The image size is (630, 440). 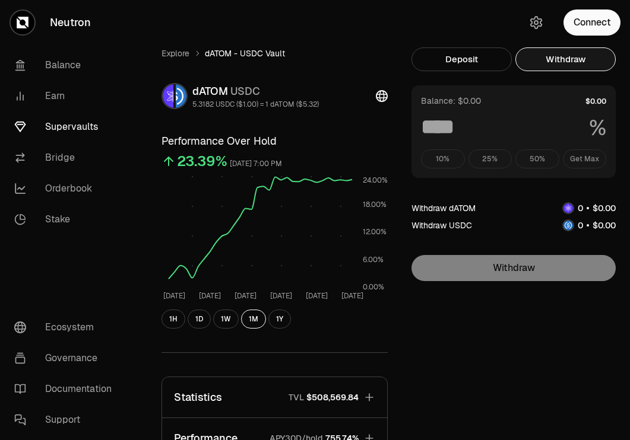 What do you see at coordinates (375, 180) in the screenshot?
I see `tspan: 24.00%` at bounding box center [375, 180].